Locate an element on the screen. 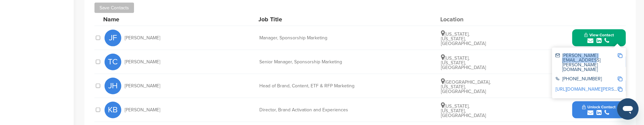  span: View Contact is located at coordinates (599, 35).